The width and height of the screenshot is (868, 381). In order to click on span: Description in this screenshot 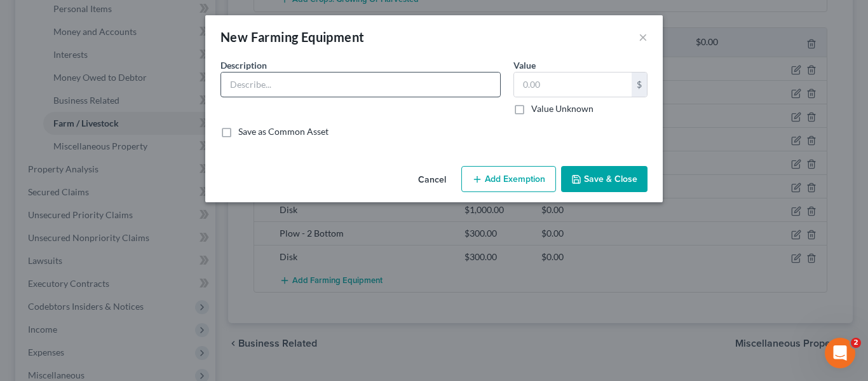, I will do `click(244, 65)`.